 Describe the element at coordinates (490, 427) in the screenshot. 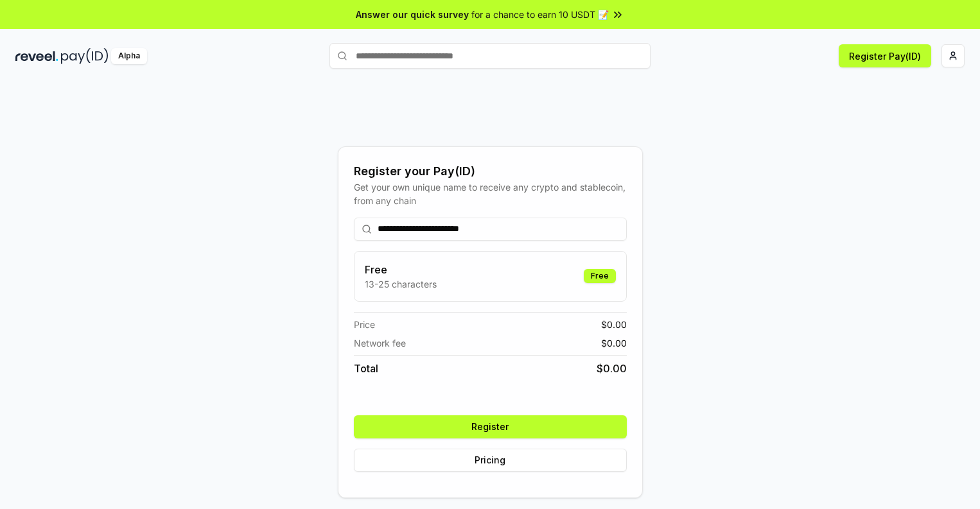

I see `button: Register` at that location.